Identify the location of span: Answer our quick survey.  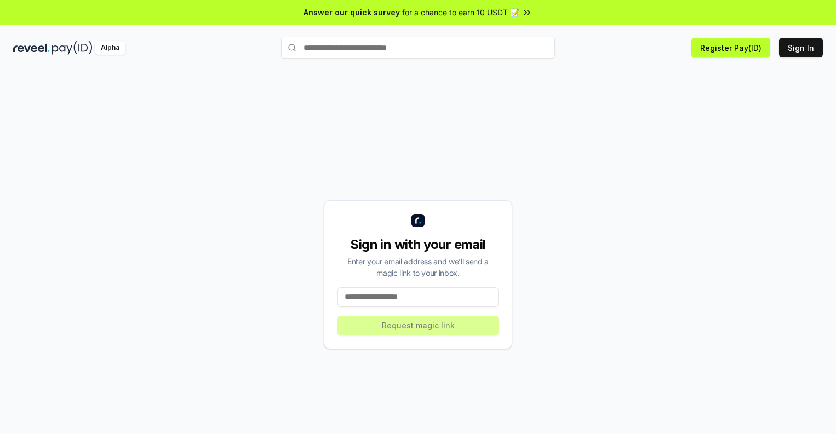
(352, 12).